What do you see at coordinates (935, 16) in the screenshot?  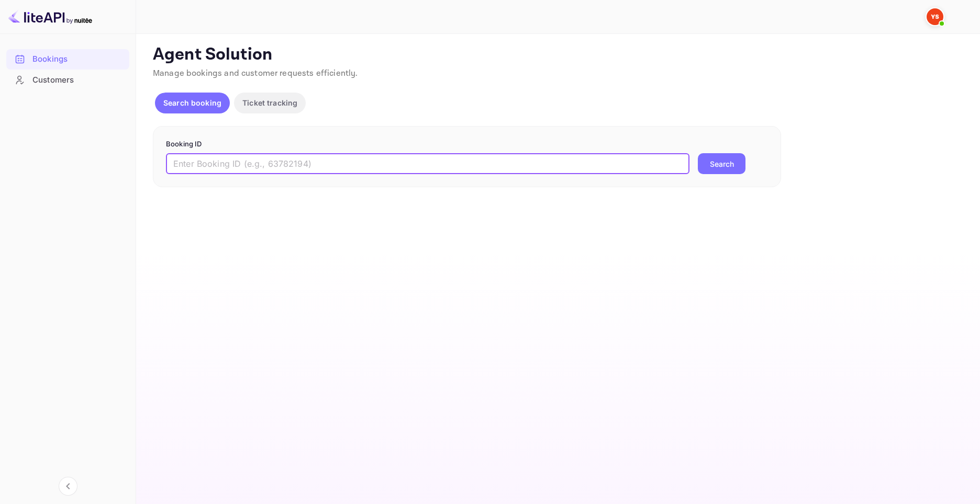 I see `img: Yandex Support` at bounding box center [935, 16].